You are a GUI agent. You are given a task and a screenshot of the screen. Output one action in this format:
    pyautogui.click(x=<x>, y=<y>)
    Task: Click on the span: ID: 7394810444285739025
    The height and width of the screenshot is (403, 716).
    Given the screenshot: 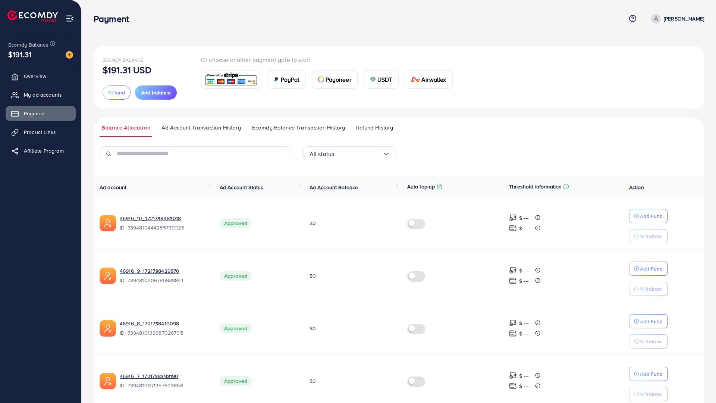 What is the action you would take?
    pyautogui.click(x=164, y=227)
    